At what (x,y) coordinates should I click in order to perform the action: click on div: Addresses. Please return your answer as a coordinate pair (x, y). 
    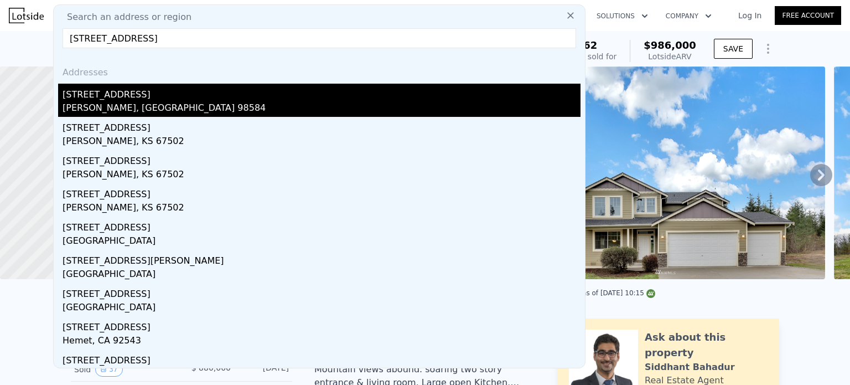
    Looking at the image, I should click on (319, 70).